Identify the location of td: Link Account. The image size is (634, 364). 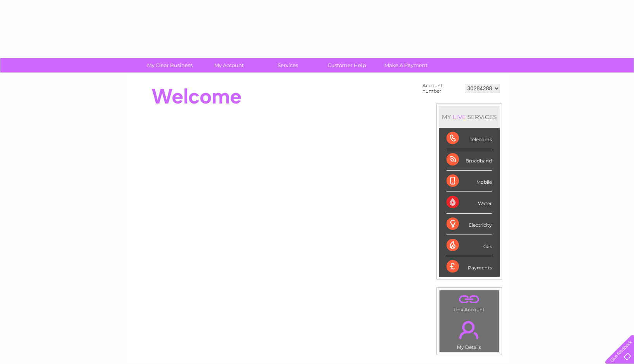
(469, 302).